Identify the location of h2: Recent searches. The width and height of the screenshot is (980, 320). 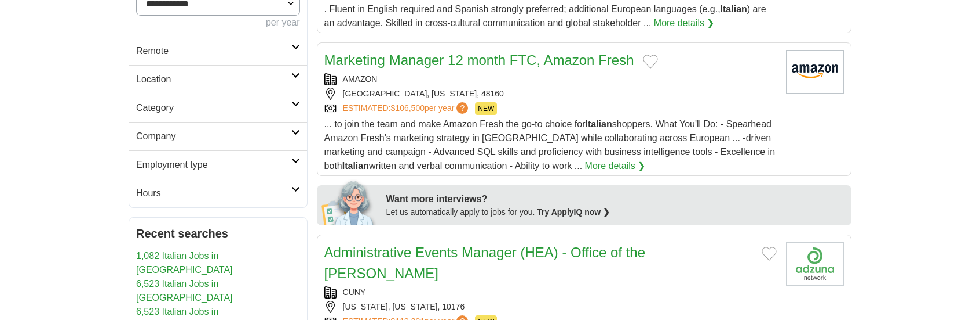
(218, 233).